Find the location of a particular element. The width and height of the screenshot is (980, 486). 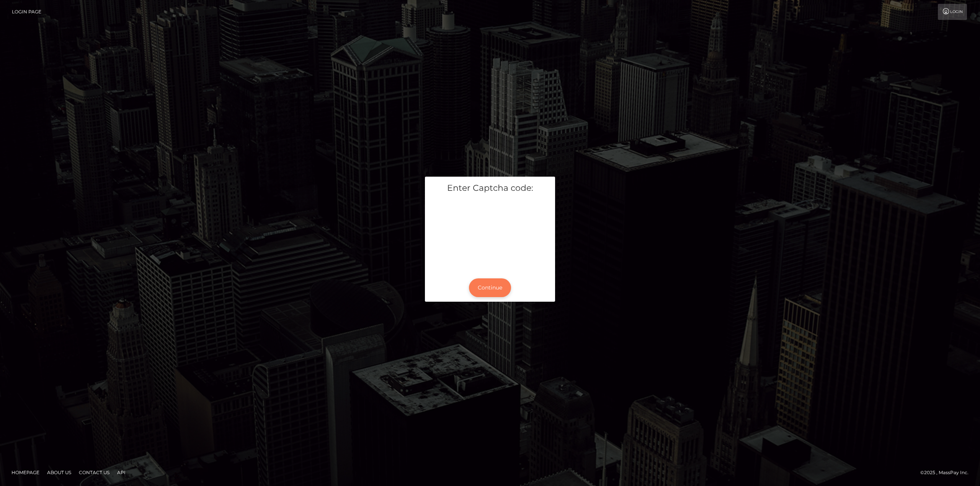

a: Login is located at coordinates (952, 11).